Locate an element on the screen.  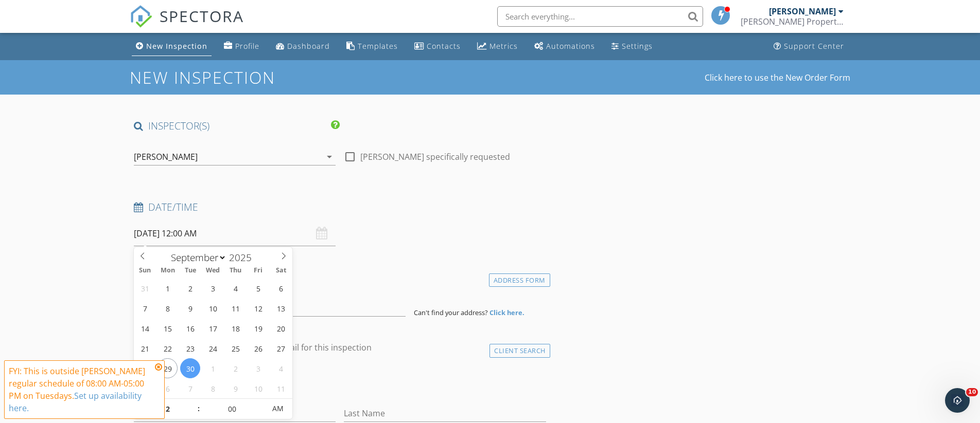
span: September 20, 2025 is located at coordinates (280, 328).